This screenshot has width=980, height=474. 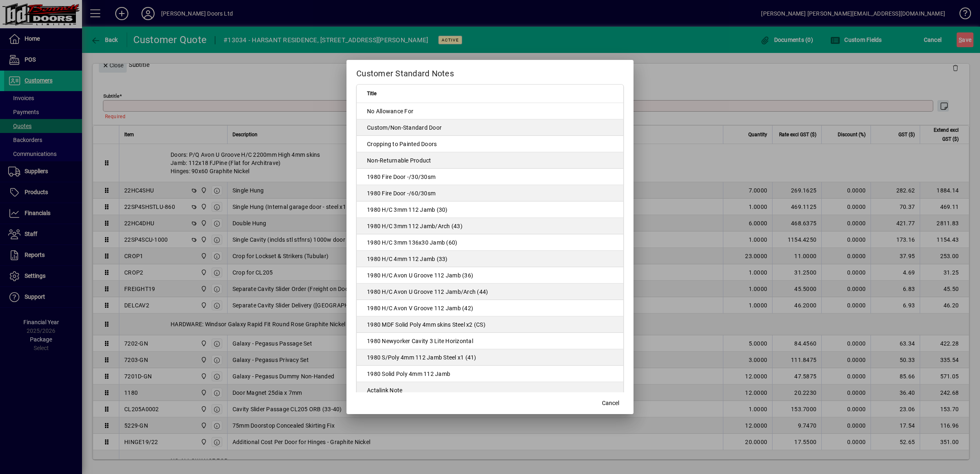 What do you see at coordinates (490, 144) in the screenshot?
I see `td: Cropping to Painted Doors` at bounding box center [490, 144].